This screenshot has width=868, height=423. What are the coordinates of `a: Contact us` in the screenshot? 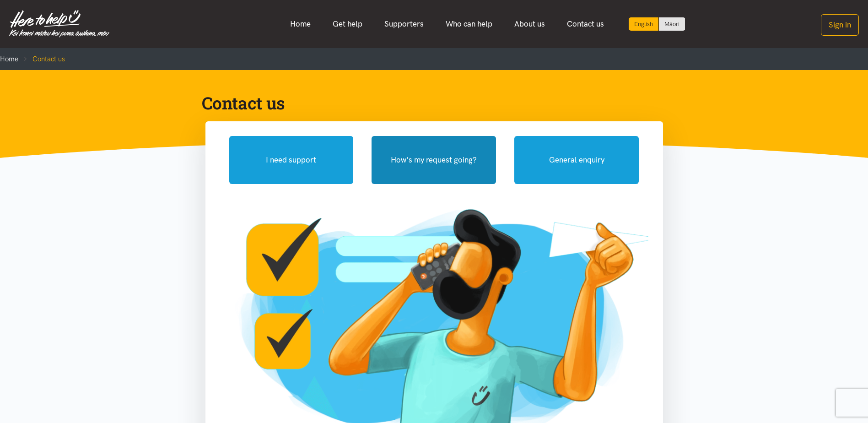 It's located at (585, 24).